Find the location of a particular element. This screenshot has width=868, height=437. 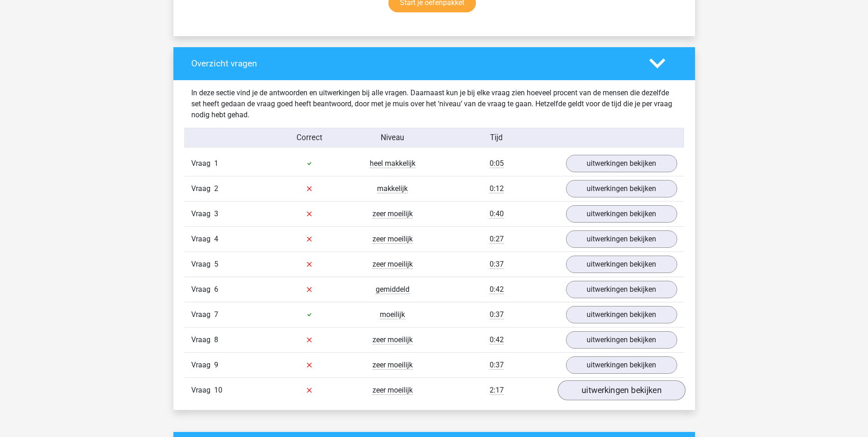

span: 9 is located at coordinates (216, 364).